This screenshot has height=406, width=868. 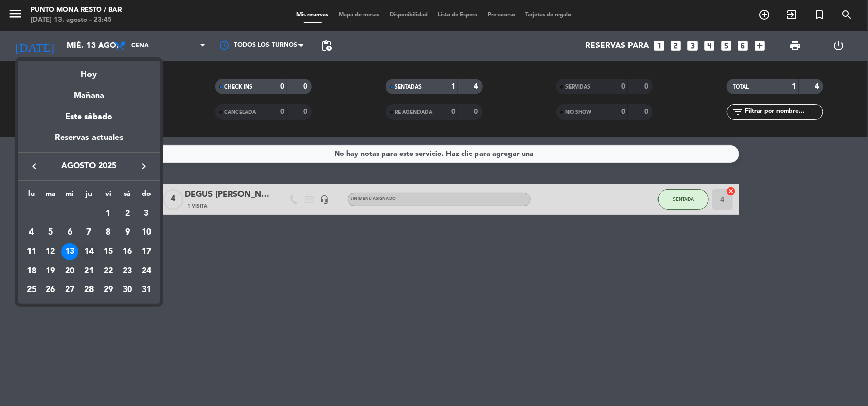 What do you see at coordinates (51, 290) in the screenshot?
I see `div: 26` at bounding box center [51, 290].